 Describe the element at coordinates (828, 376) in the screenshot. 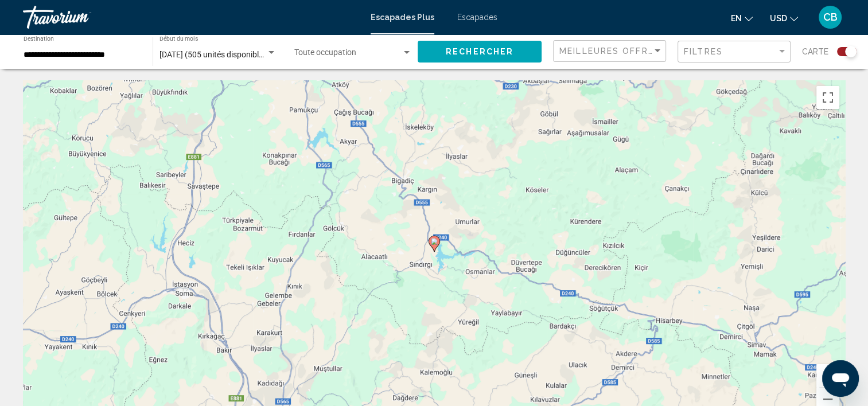

I see `button: Zoom avant` at that location.